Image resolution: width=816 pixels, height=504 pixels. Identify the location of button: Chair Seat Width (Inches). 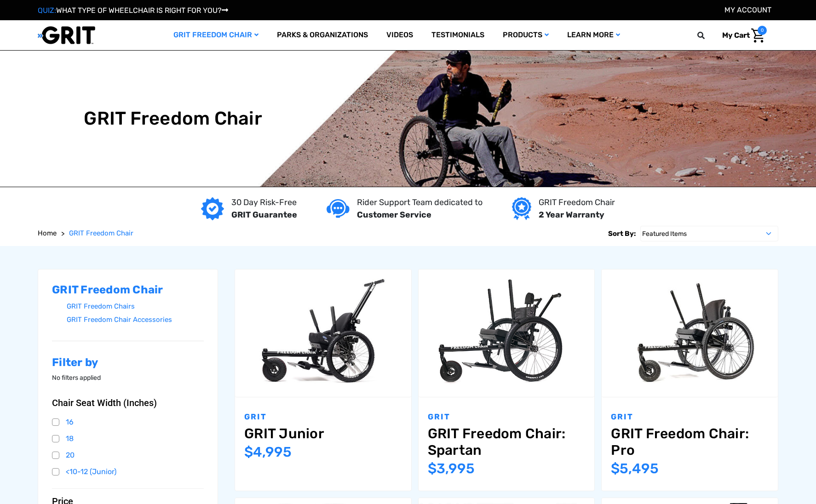
(128, 403).